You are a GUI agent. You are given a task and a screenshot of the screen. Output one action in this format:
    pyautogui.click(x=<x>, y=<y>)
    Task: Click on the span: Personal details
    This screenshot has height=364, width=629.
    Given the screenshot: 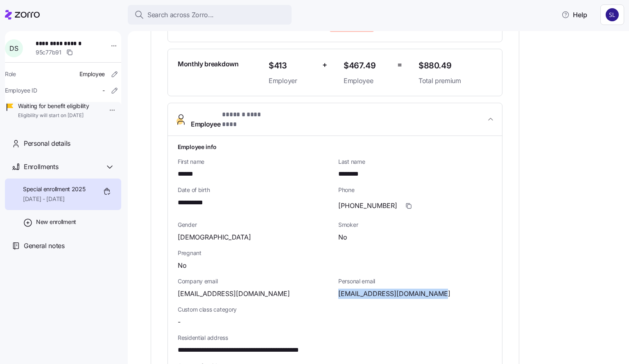 What is the action you would take?
    pyautogui.click(x=47, y=143)
    